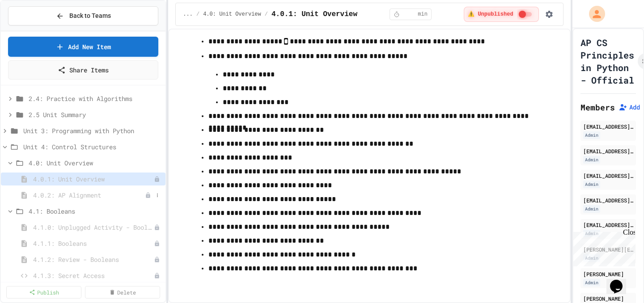 The width and height of the screenshot is (644, 303). I want to click on button: Add, so click(629, 108).